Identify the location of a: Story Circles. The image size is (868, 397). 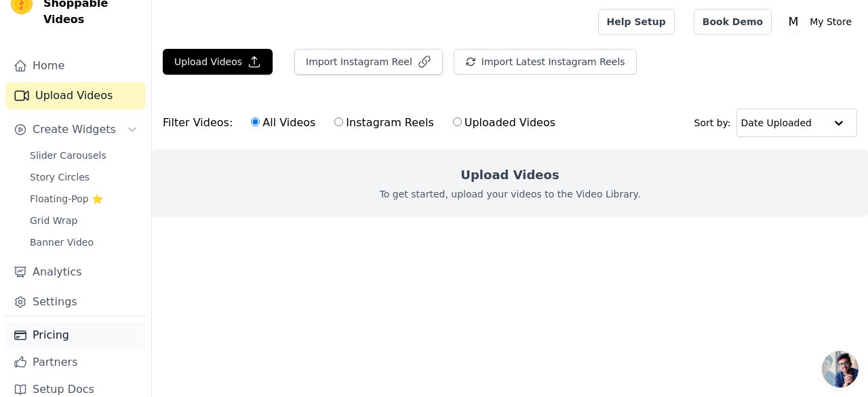
(83, 177).